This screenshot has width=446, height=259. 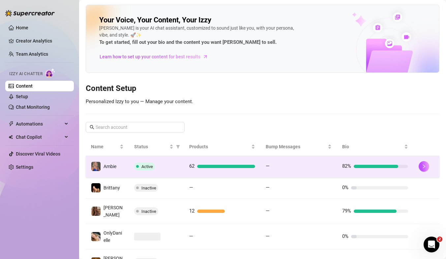 I want to click on a: Chat Monitoring, so click(x=33, y=107).